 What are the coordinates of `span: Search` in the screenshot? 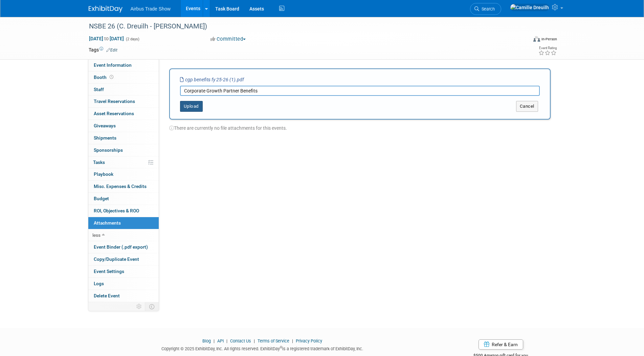 It's located at (487, 9).